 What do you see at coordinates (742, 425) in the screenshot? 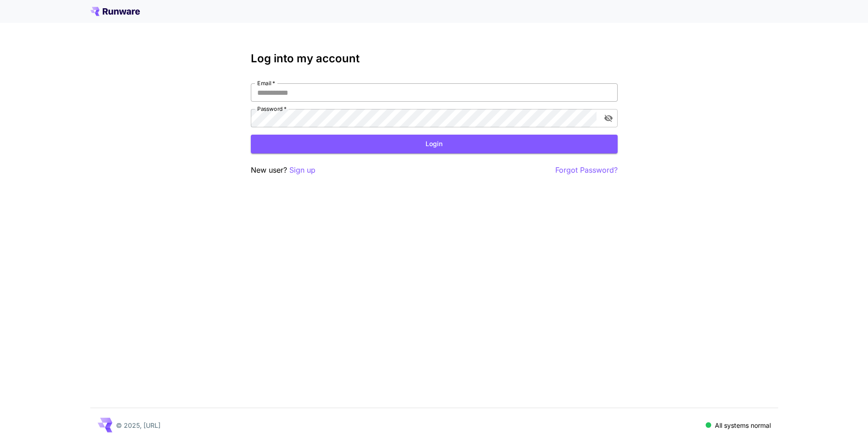
I see `p: All systems normal` at bounding box center [742, 425].